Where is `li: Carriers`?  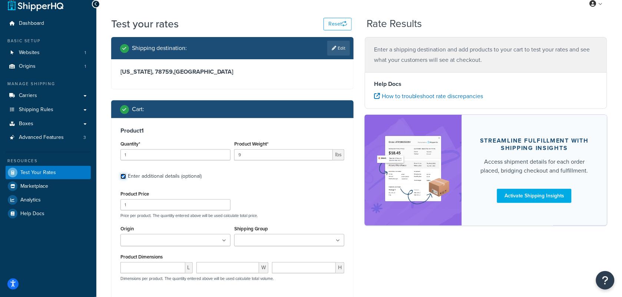 li: Carriers is located at coordinates (48, 96).